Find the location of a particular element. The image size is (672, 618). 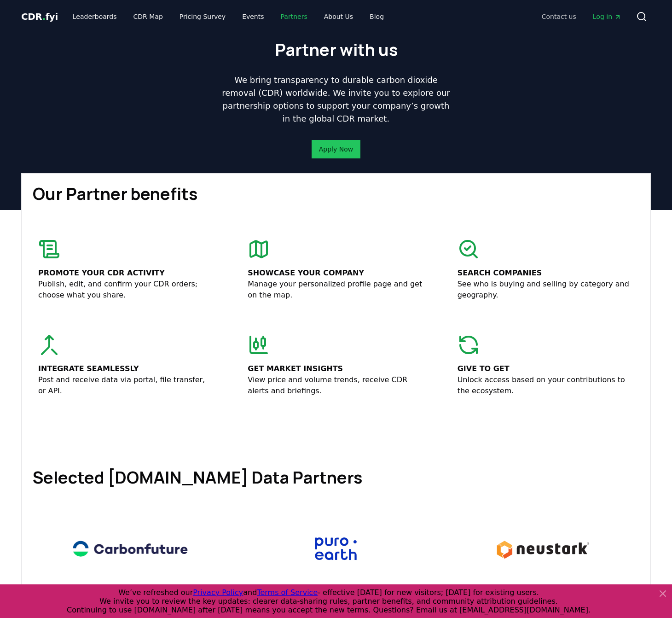

p: Integrate seamlessly is located at coordinates (126, 369).